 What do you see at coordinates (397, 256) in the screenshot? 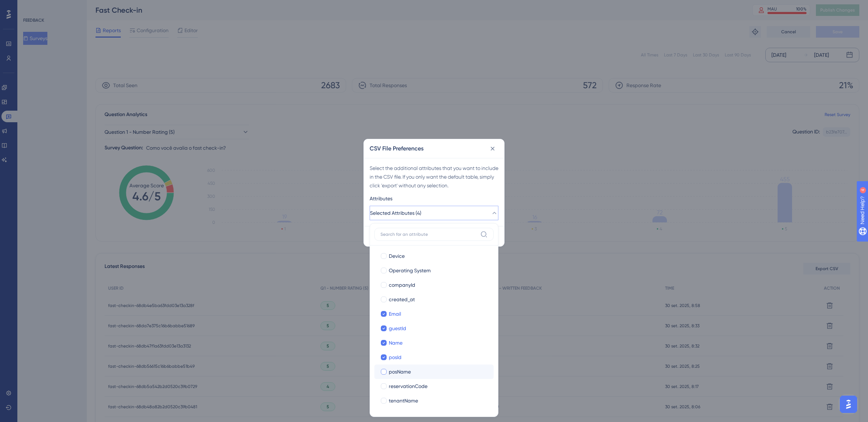
I see `span: Device` at bounding box center [397, 256].